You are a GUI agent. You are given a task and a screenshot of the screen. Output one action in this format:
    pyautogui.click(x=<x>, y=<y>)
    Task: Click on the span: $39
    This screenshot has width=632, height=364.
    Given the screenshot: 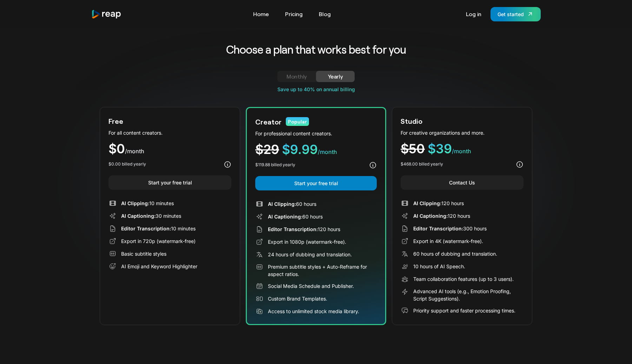 What is the action you would take?
    pyautogui.click(x=439, y=149)
    